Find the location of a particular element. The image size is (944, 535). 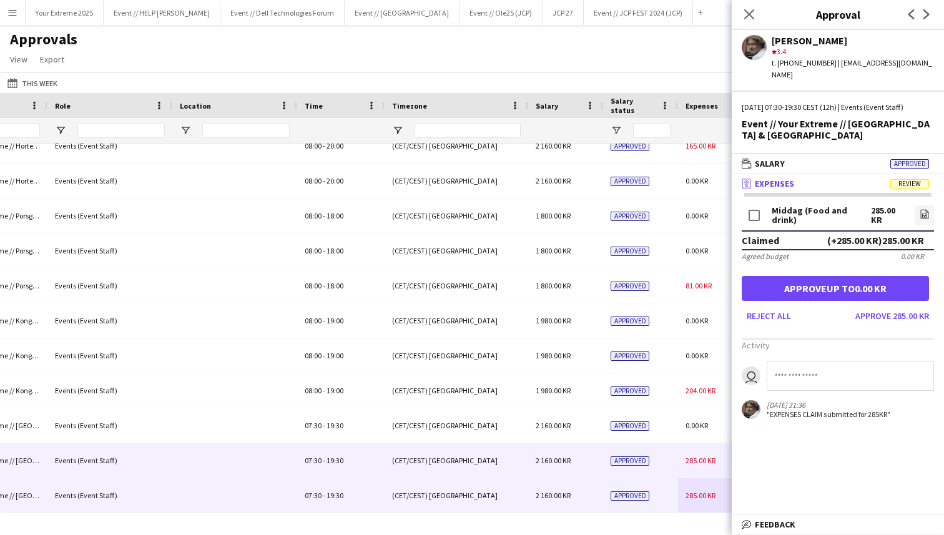

span: Feedback is located at coordinates (775, 524).